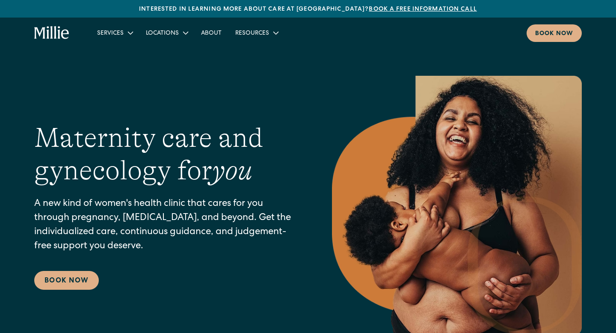 The image size is (616, 333). I want to click on em: you, so click(232, 170).